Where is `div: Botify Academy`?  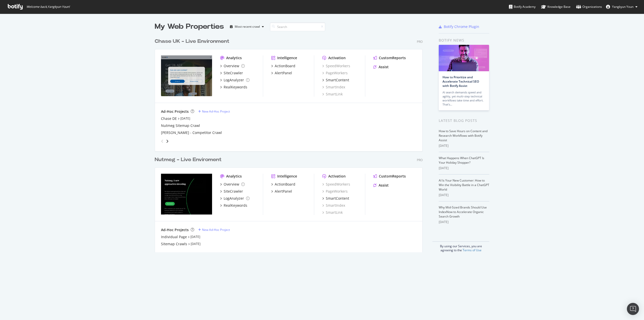 div: Botify Academy is located at coordinates (523, 7).